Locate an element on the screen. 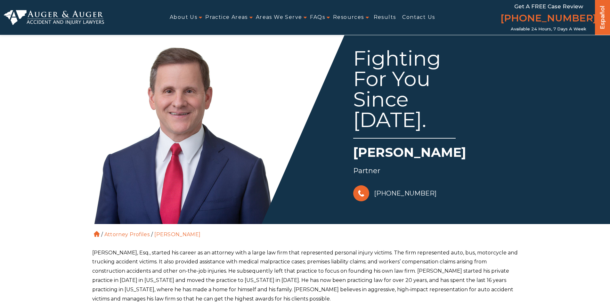 Image resolution: width=610 pixels, height=305 pixels. a: Areas We Serve is located at coordinates (279, 17).